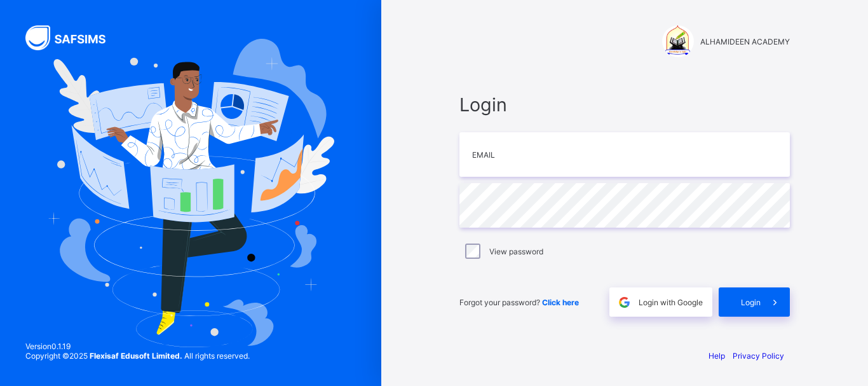 The image size is (868, 386). Describe the element at coordinates (560, 302) in the screenshot. I see `a: Click here` at that location.